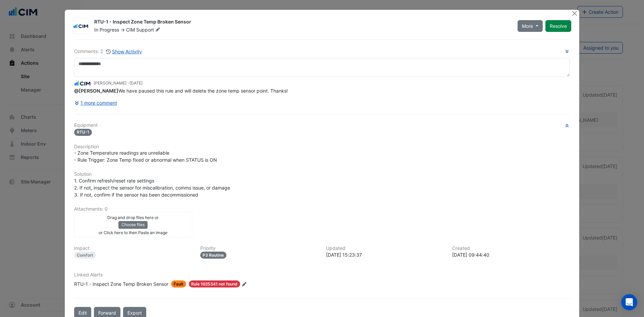 The image size is (644, 317). What do you see at coordinates (96, 91) in the screenshot?
I see `span: lucy.rogers@sonicautomotive.com [Sonic Automotive]` at bounding box center [96, 91].